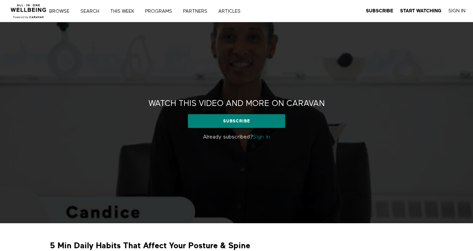  I want to click on a: PARTNERS, so click(198, 11).